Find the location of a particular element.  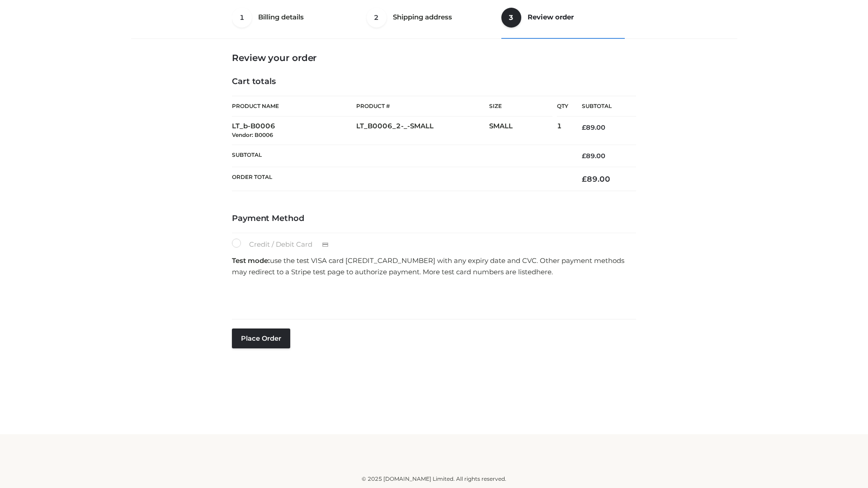

td: LT_B0006_2-_-SMALL is located at coordinates (422, 131).